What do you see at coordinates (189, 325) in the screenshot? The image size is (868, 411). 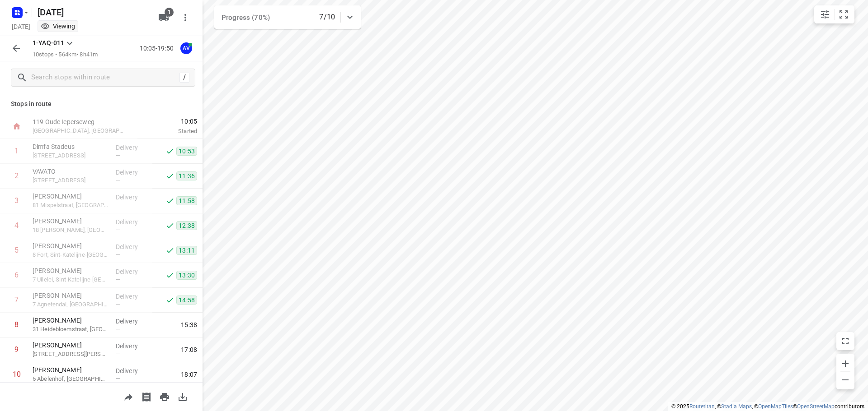 I see `span: 15:38` at bounding box center [189, 325].